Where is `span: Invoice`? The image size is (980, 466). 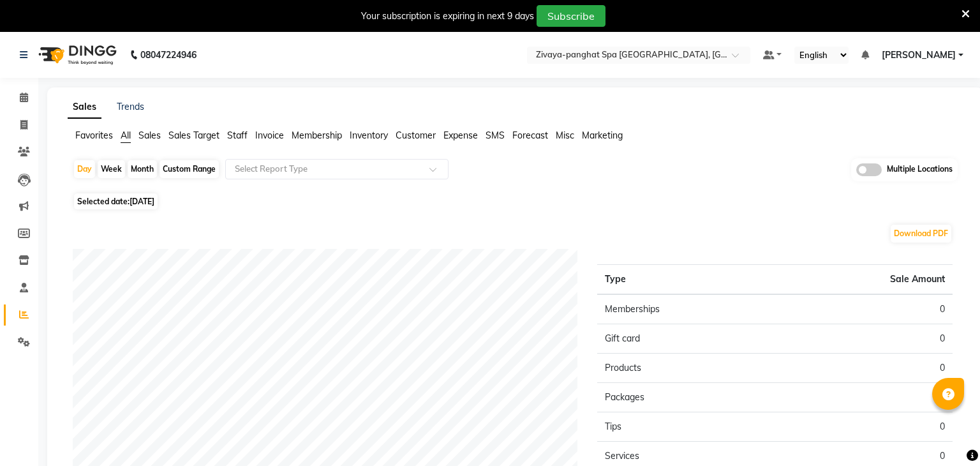
span: Invoice is located at coordinates (269, 135).